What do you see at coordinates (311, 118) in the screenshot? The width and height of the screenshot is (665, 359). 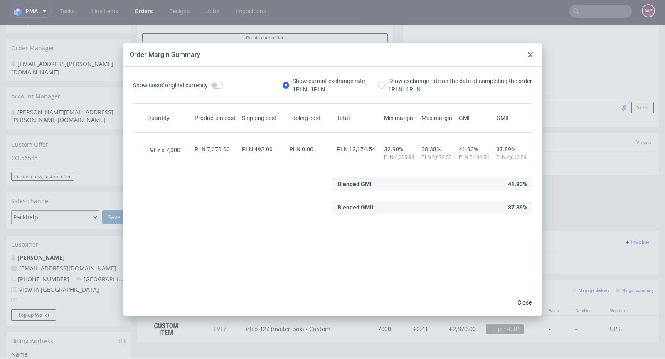 I see `div: Tooling cost` at bounding box center [311, 118].